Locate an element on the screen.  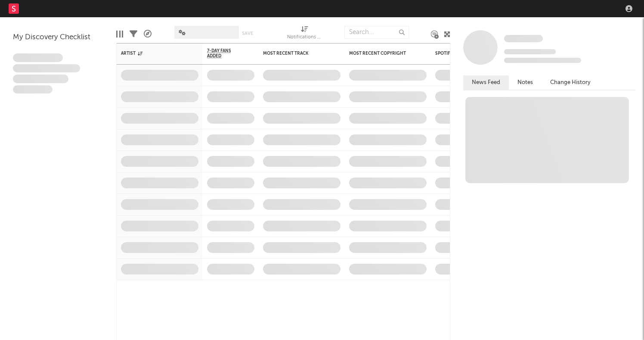
span: Integer aliquet in purus et is located at coordinates (47, 68).